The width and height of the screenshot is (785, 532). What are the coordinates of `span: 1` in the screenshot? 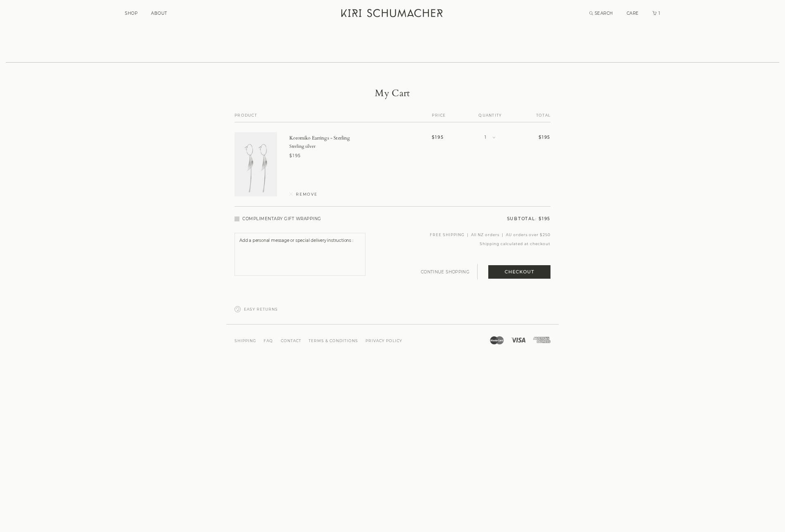 It's located at (659, 13).